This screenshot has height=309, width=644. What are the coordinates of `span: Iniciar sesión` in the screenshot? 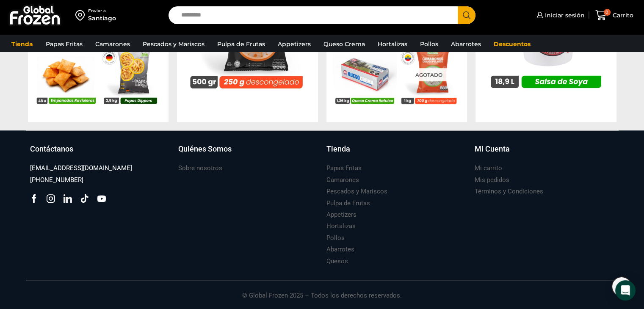 It's located at (564, 15).